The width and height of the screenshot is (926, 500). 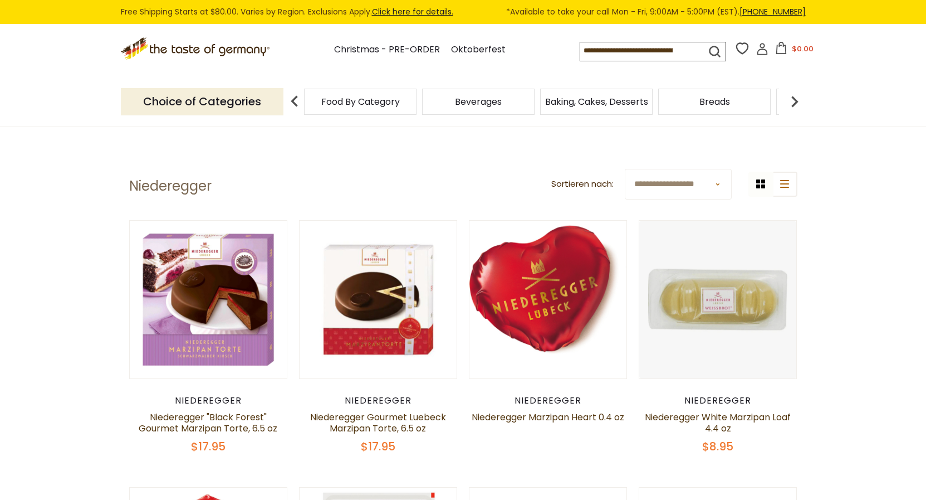 What do you see at coordinates (360, 101) in the screenshot?
I see `span: Food By Category` at bounding box center [360, 101].